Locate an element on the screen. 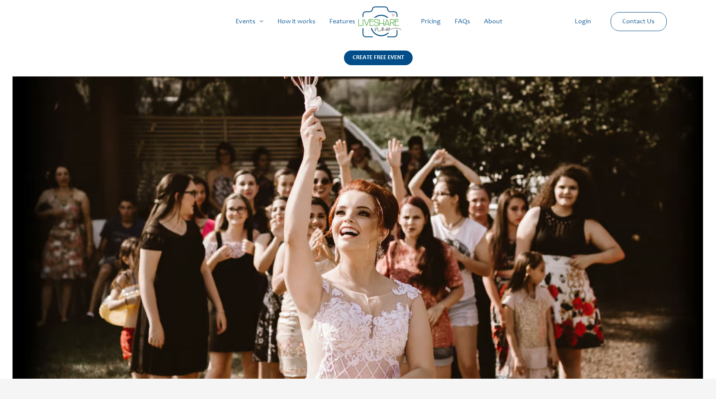 This screenshot has width=716, height=399. div: CREATE FREE EVENT is located at coordinates (378, 58).